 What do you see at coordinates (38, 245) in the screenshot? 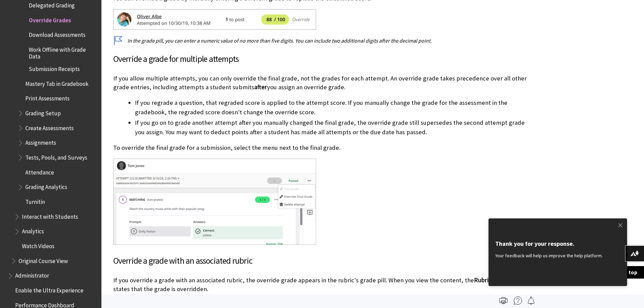
I see `span: Watch Videos` at bounding box center [38, 245].